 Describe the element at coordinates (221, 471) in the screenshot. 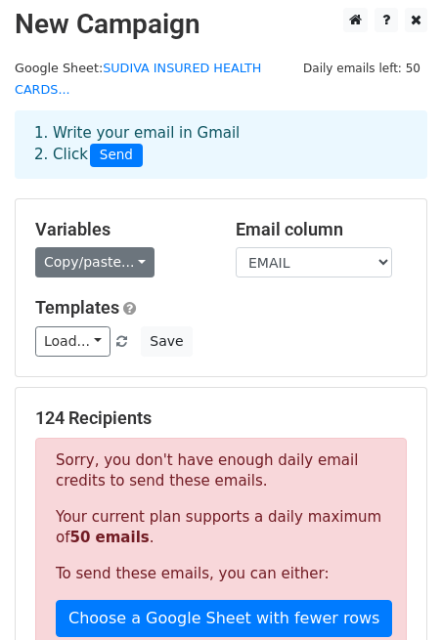

I see `p: Sorry, you don't have enough daily email credits to send these emails.` at that location.